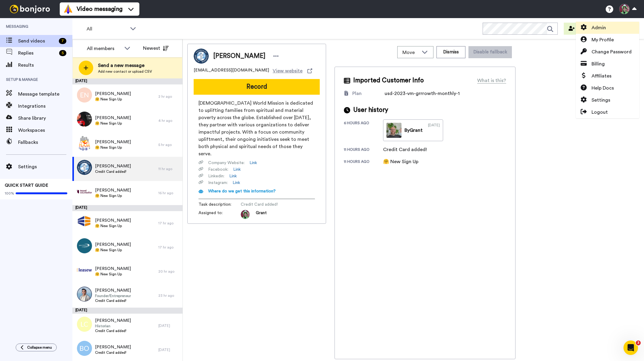 The height and width of the screenshot is (361, 644). I want to click on img: 3183ab3e-59ed-45f6-af1c-10226f767056-1659068401.jpg, so click(245, 214).